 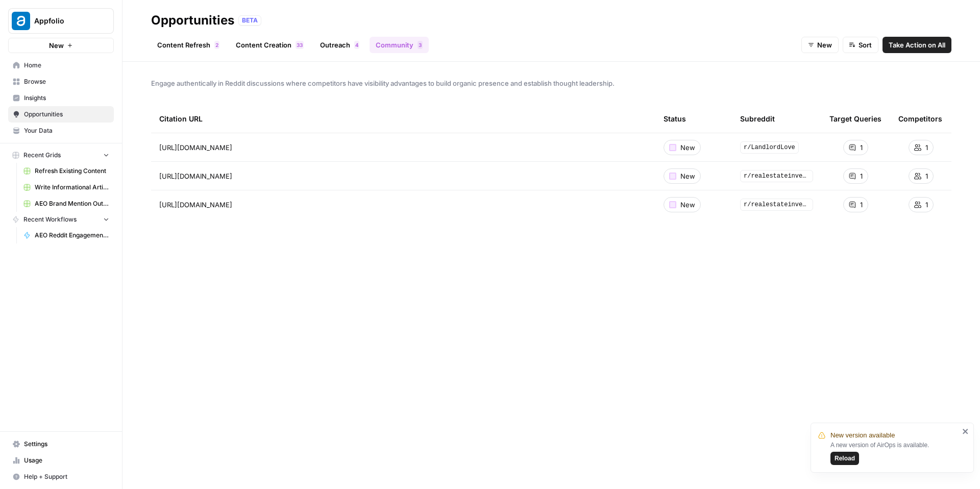 I want to click on button: Help + Support, so click(x=61, y=477).